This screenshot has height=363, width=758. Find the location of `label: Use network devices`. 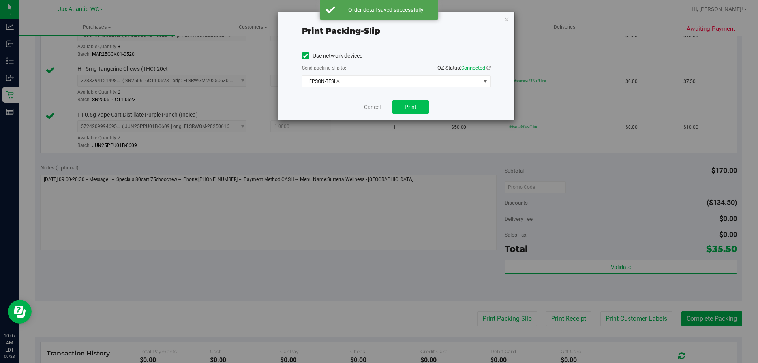

label: Use network devices is located at coordinates (332, 56).